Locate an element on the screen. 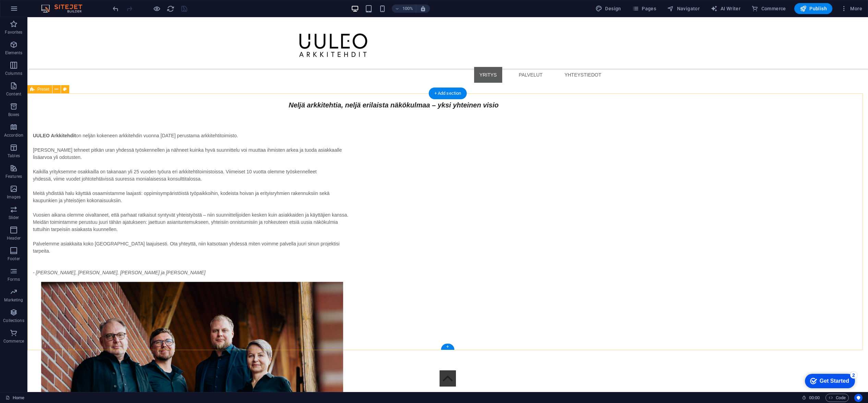 The width and height of the screenshot is (868, 403). p: Header is located at coordinates (14, 238).